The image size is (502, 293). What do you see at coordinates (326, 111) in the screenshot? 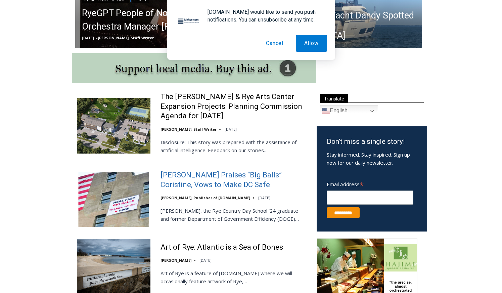
I see `img: en` at bounding box center [326, 111].